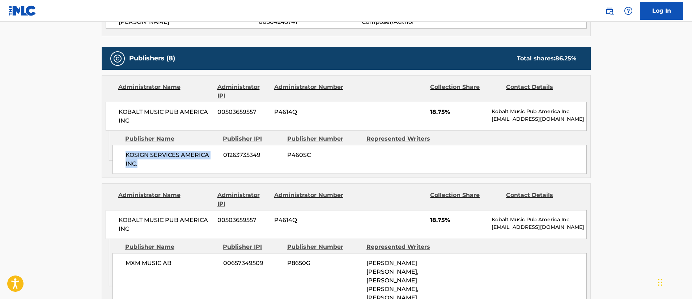  I want to click on a: Log In, so click(661, 11).